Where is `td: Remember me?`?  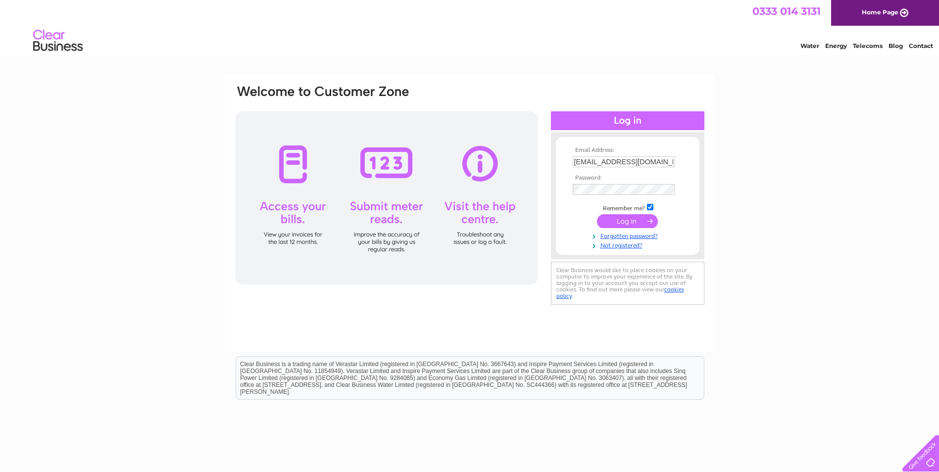 td: Remember me? is located at coordinates (627, 207).